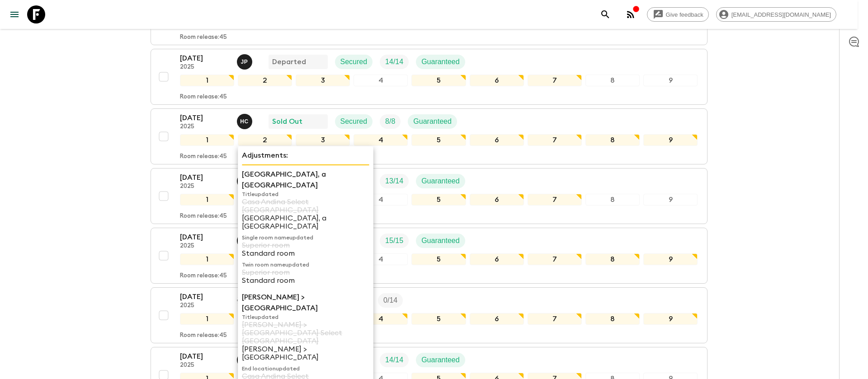 The image size is (868, 379). What do you see at coordinates (246, 61) in the screenshot?
I see `span: Joseph Pimentel` at bounding box center [246, 61].